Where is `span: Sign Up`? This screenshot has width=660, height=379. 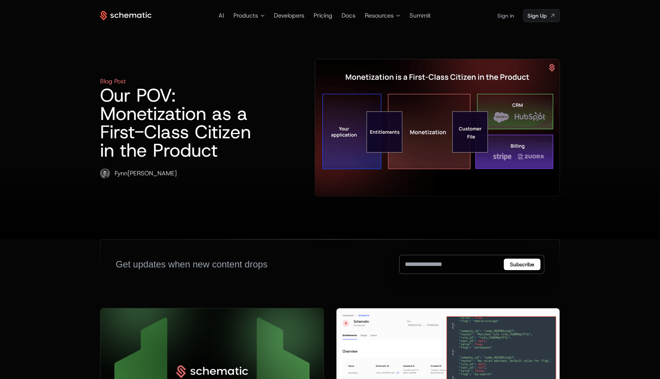 span: Sign Up is located at coordinates (537, 16).